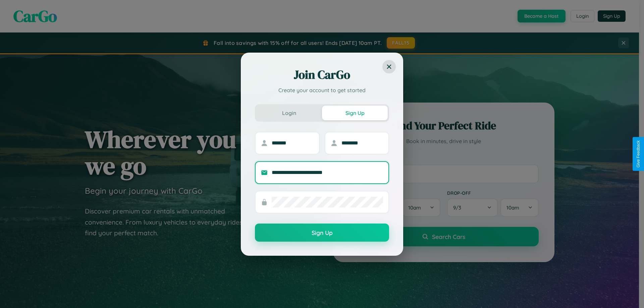 Image resolution: width=644 pixels, height=308 pixels. What do you see at coordinates (322, 90) in the screenshot?
I see `p: Create your account to get started` at bounding box center [322, 90].